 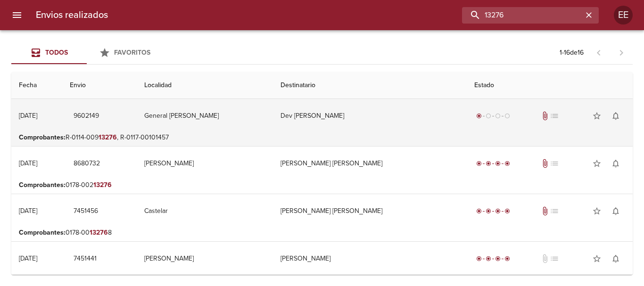 I want to click on p: R-0114-009 , R-0117-00101457, so click(x=322, y=138).